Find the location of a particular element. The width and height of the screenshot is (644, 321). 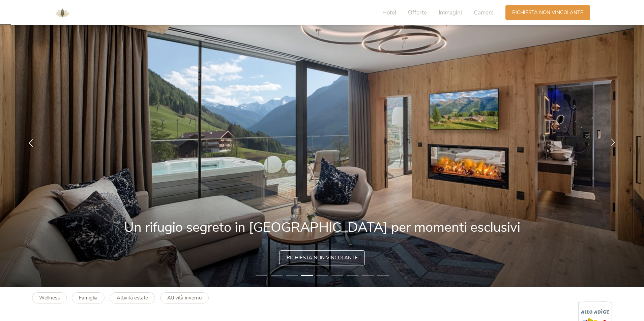

img: AMONTI & LUNARIS Wellnessresort is located at coordinates (63, 13).